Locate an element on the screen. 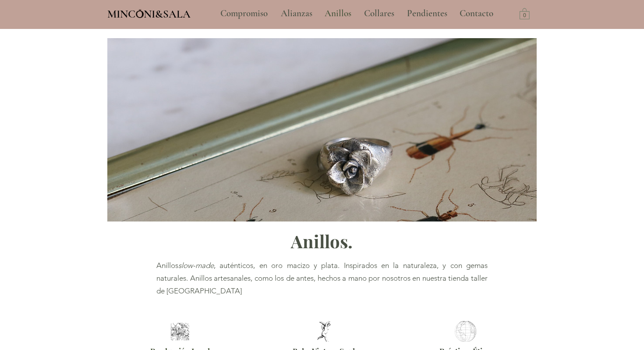  img: Anillos artesanales inspirados en la naturaleza is located at coordinates (322, 130).